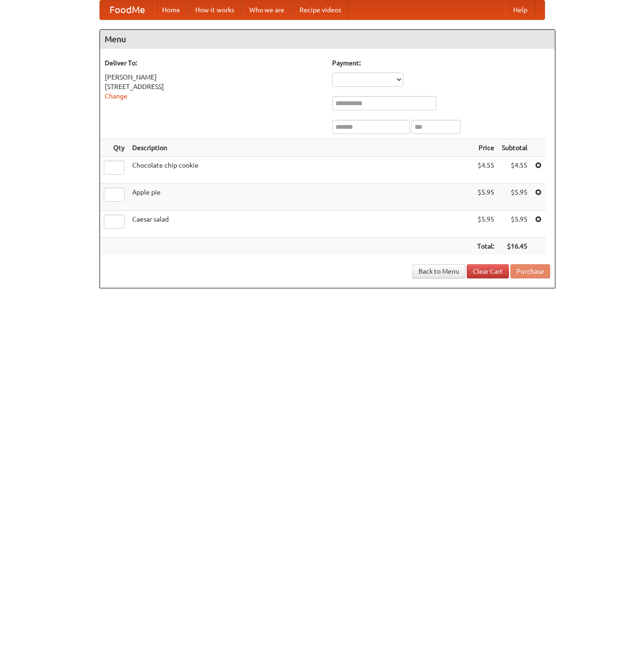 The image size is (644, 670). I want to click on a: FoodMe, so click(127, 10).